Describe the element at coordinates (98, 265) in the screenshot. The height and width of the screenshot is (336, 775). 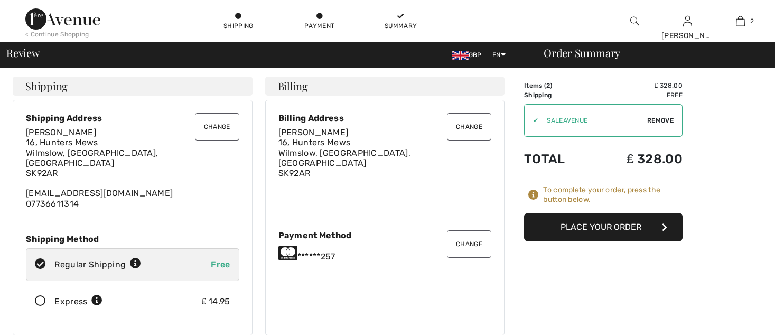
I see `div: Regular Shipping` at that location.